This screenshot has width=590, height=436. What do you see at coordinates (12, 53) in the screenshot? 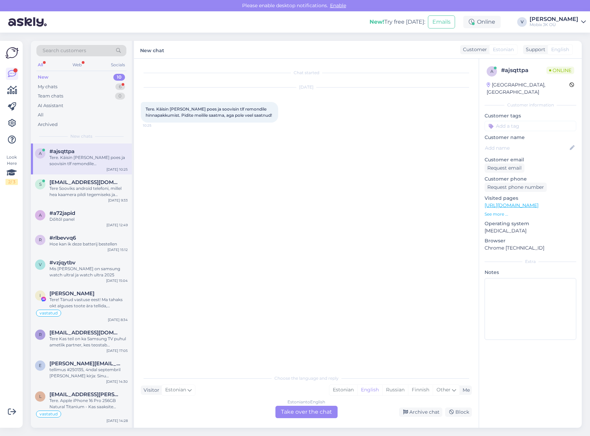
I see `img: Askly Logo` at bounding box center [12, 53].